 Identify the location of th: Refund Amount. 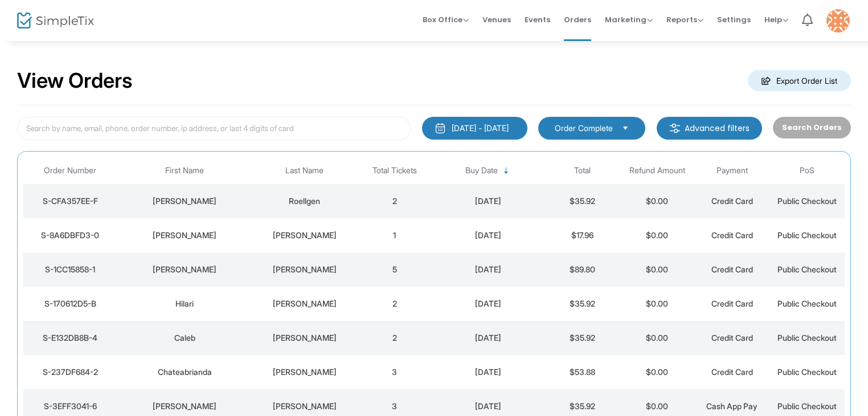
(657, 170).